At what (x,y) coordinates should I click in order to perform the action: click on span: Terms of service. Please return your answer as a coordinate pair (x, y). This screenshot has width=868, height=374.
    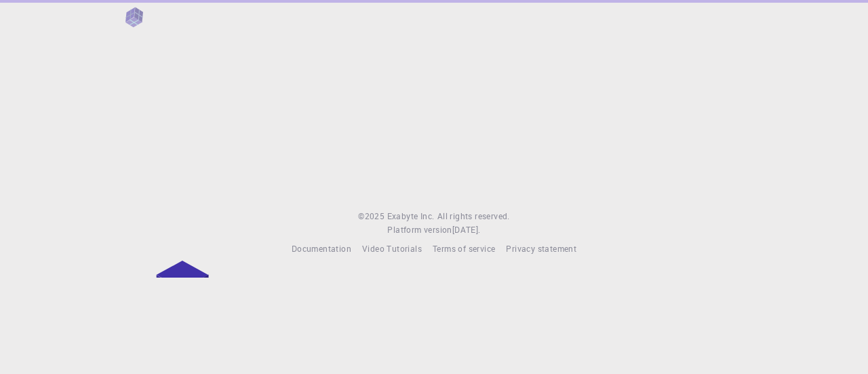
    Looking at the image, I should click on (464, 249).